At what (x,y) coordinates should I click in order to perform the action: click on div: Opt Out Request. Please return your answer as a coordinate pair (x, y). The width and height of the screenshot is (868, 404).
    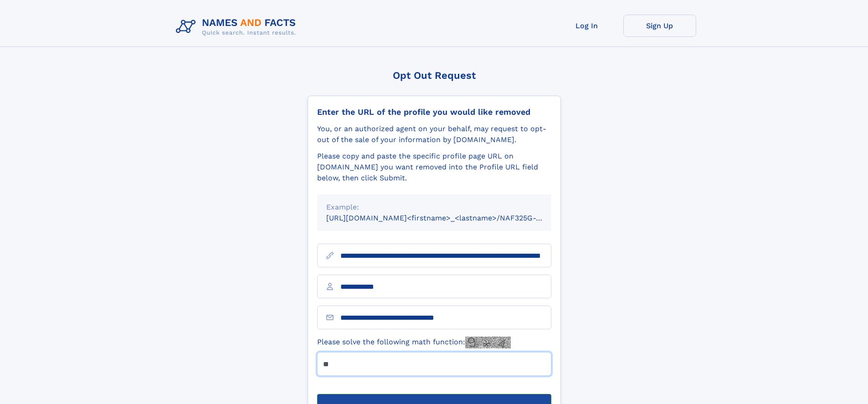
    Looking at the image, I should click on (434, 75).